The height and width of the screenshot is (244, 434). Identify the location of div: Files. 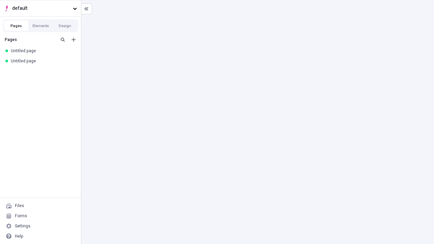
(19, 206).